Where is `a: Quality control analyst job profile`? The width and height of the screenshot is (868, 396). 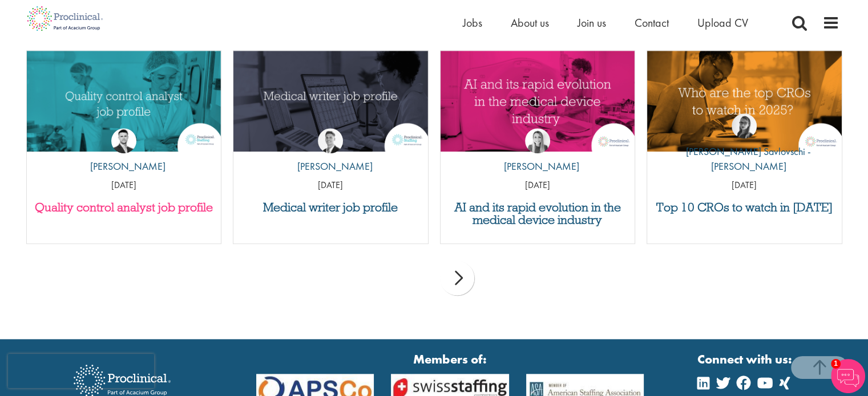
a: Quality control analyst job profile is located at coordinates (124, 207).